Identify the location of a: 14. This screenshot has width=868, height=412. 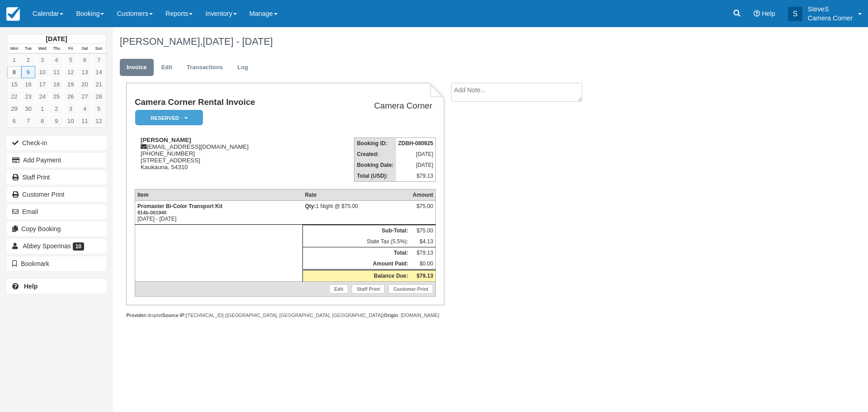
(99, 72).